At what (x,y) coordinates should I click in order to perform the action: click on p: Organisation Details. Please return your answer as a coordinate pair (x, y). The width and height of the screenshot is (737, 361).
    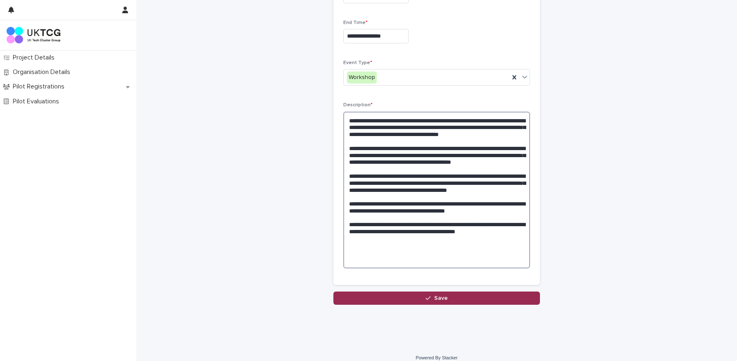
    Looking at the image, I should click on (43, 72).